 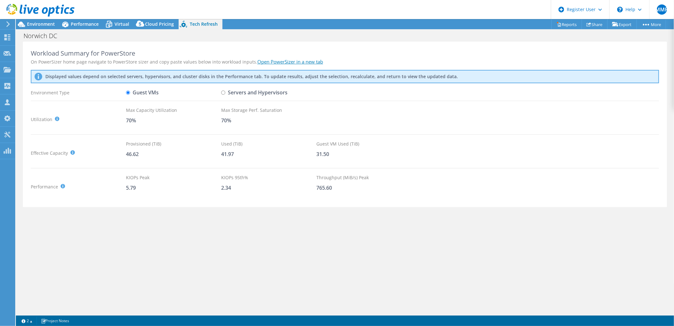 I want to click on a: Project Notes, so click(x=55, y=320).